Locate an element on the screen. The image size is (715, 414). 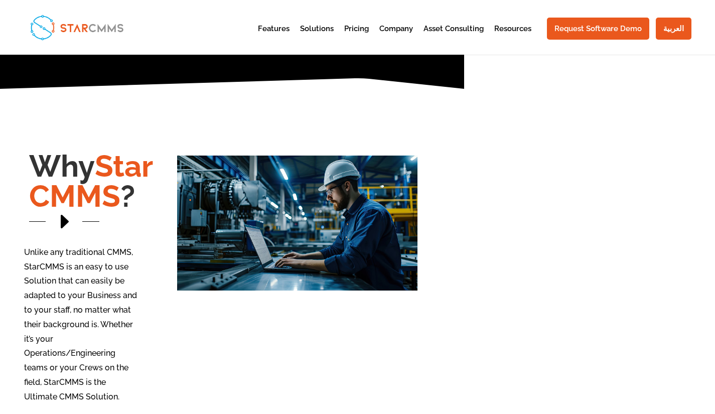
a: Pricing is located at coordinates (356, 37).